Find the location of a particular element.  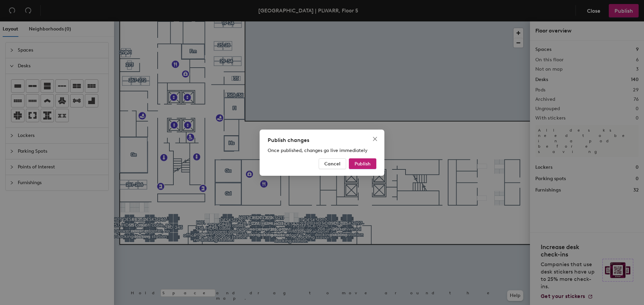

span: Close is located at coordinates (375, 139).